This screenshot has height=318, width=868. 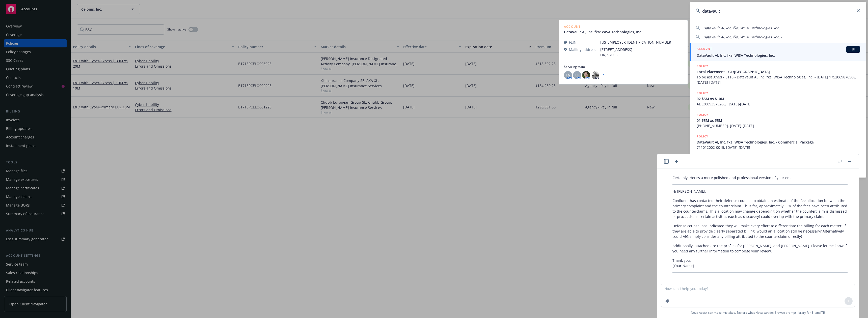 What do you see at coordinates (742, 37) in the screenshot?
I see `span: DataVault AI, Inc. fka: WISA Technologies, Inc. -` at bounding box center [742, 37].